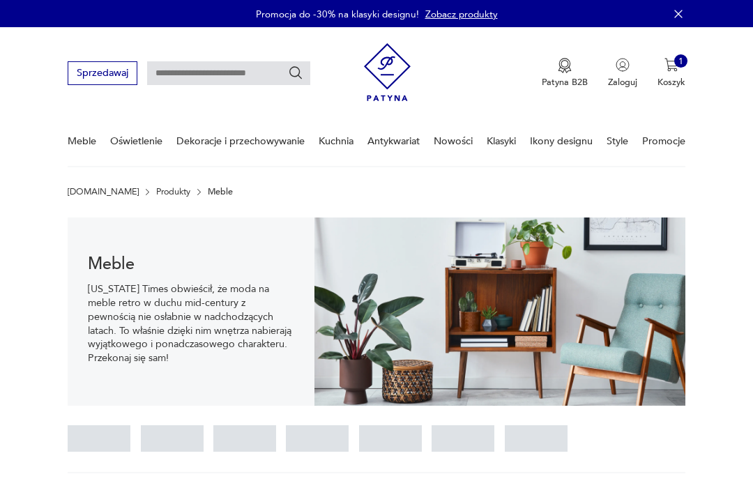  What do you see at coordinates (82, 141) in the screenshot?
I see `a: Meble` at bounding box center [82, 141].